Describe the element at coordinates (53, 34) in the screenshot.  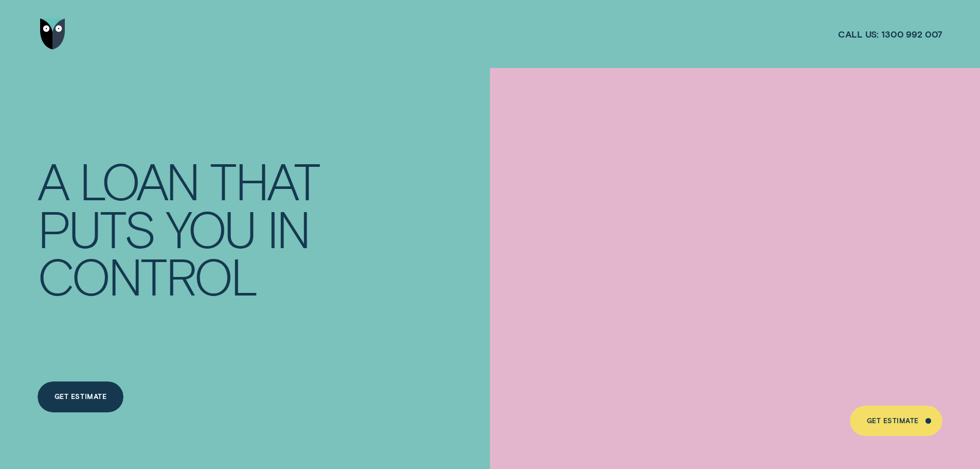
I see `img: Wisr` at that location.